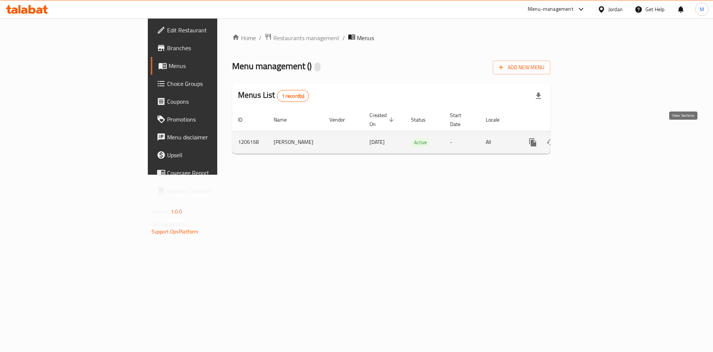 The width and height of the screenshot is (713, 352). Describe the element at coordinates (209, 48) in the screenshot. I see `a: Branches` at that location.